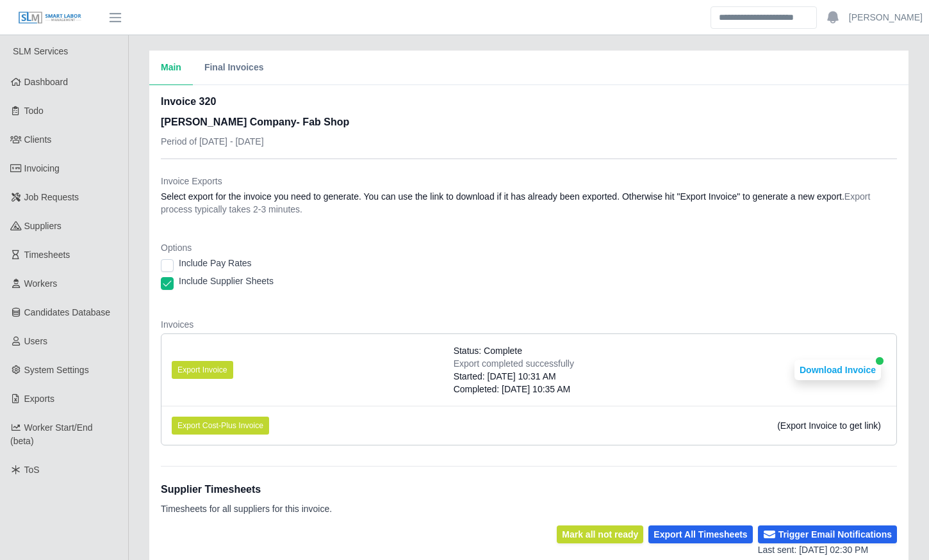  I want to click on button: Export Invoice, so click(203, 370).